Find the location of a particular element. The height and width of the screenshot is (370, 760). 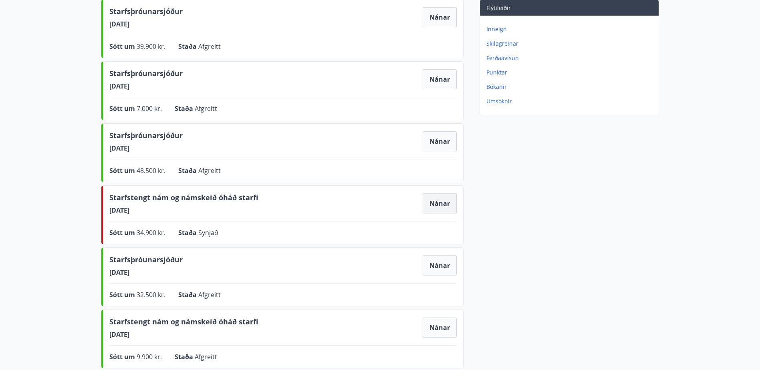

span: 9.900 kr. is located at coordinates (149, 357).